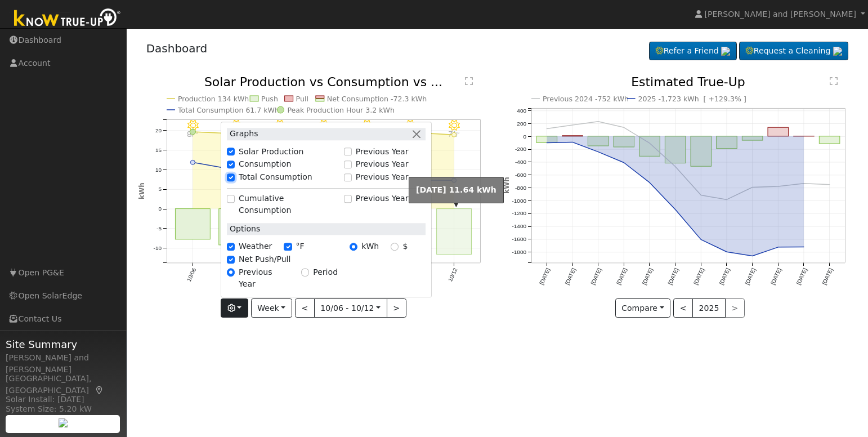 Image resolution: width=868 pixels, height=437 pixels. Describe the element at coordinates (370, 247) in the screenshot. I see `label: kWh` at that location.